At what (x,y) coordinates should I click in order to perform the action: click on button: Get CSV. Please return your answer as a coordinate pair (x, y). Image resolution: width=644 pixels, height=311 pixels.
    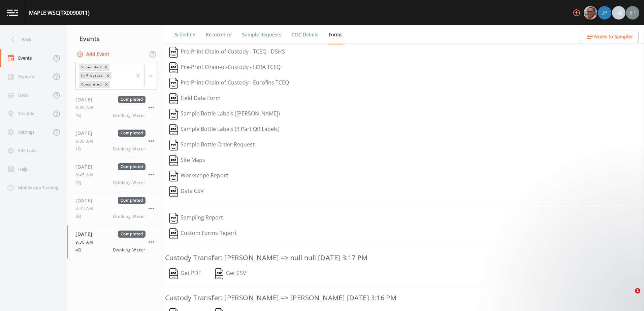
    Looking at the image, I should click on (231, 274).